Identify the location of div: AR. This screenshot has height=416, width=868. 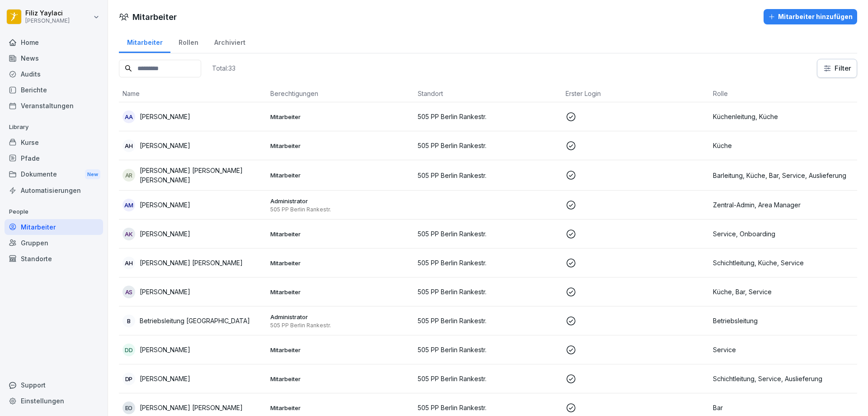
(129, 175).